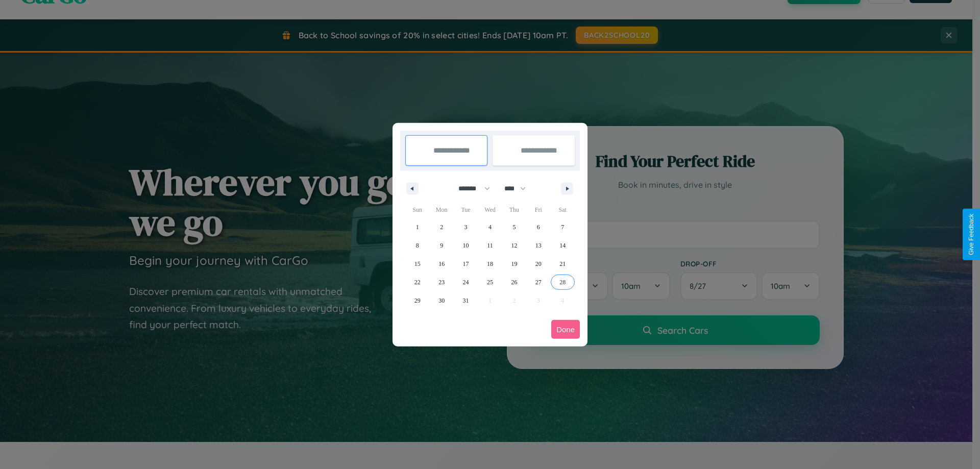 The image size is (980, 469). What do you see at coordinates (562, 282) in the screenshot?
I see `button: 28` at bounding box center [562, 282].